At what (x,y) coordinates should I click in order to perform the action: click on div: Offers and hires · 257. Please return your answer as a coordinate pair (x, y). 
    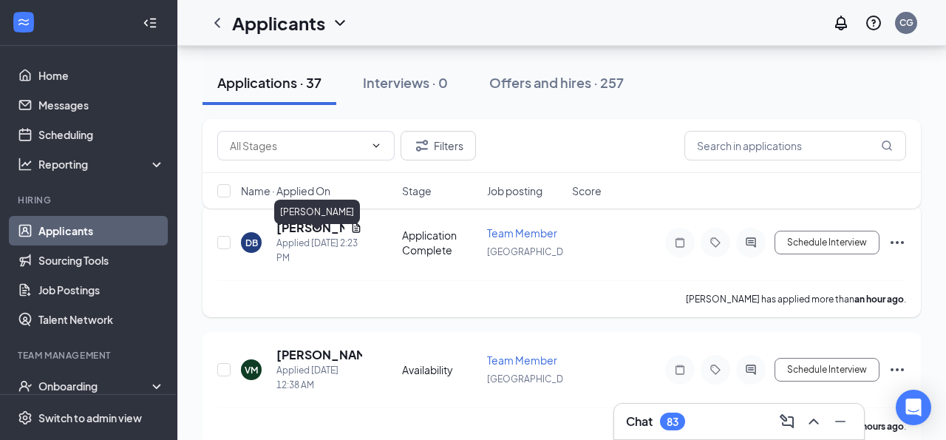
    Looking at the image, I should click on (557, 82).